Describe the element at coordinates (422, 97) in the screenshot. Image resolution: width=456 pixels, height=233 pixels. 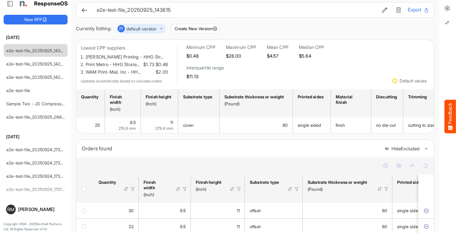
I see `div: Trimming` at that location.